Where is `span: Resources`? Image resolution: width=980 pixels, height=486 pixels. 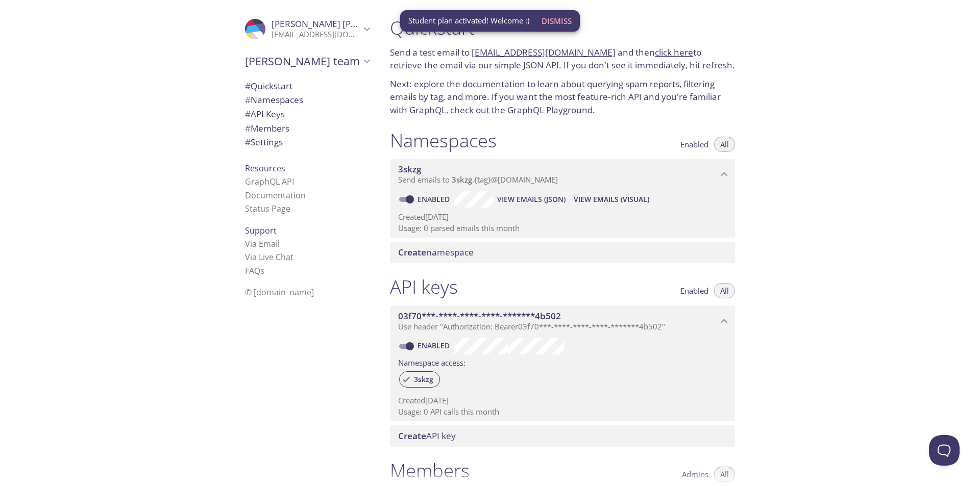 span: Resources is located at coordinates (265, 168).